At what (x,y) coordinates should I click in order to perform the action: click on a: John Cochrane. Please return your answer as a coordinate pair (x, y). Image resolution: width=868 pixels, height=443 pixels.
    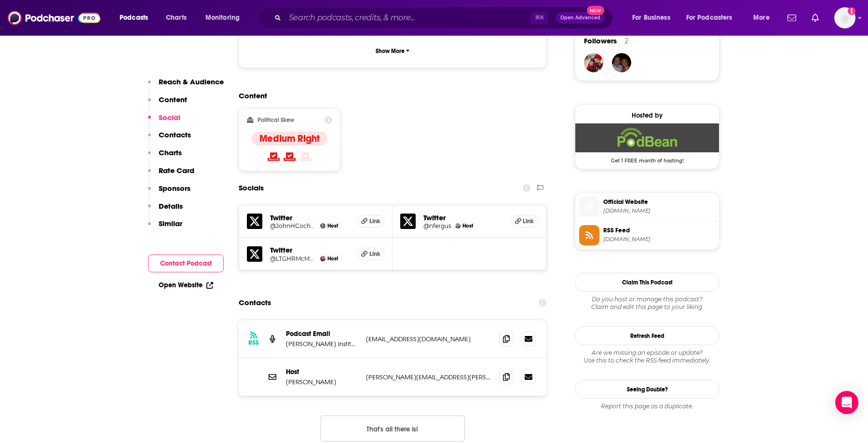
    Looking at the image, I should click on (322, 226).